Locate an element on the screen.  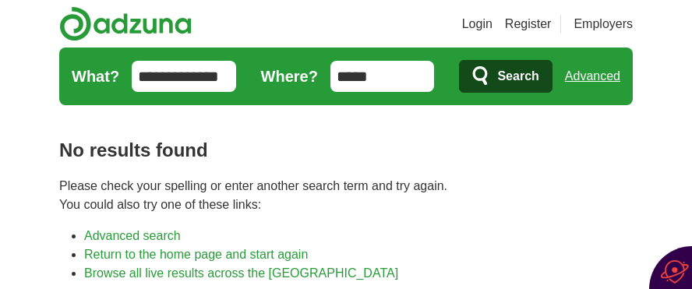
img: Adzuna logo is located at coordinates (125, 23).